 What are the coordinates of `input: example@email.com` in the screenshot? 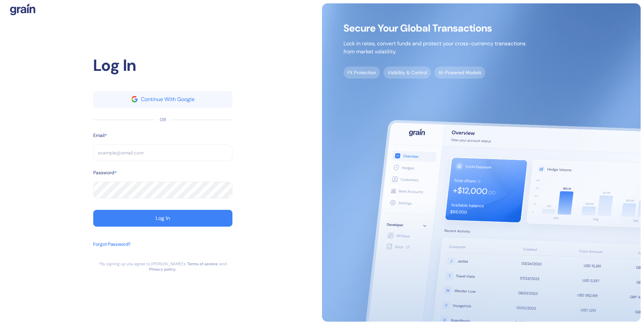 It's located at (163, 153).